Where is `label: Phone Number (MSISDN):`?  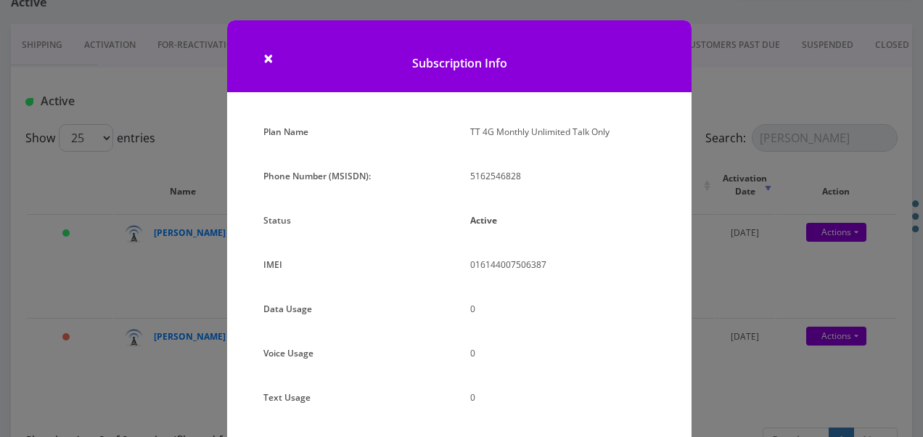
label: Phone Number (MSISDN): is located at coordinates (317, 176).